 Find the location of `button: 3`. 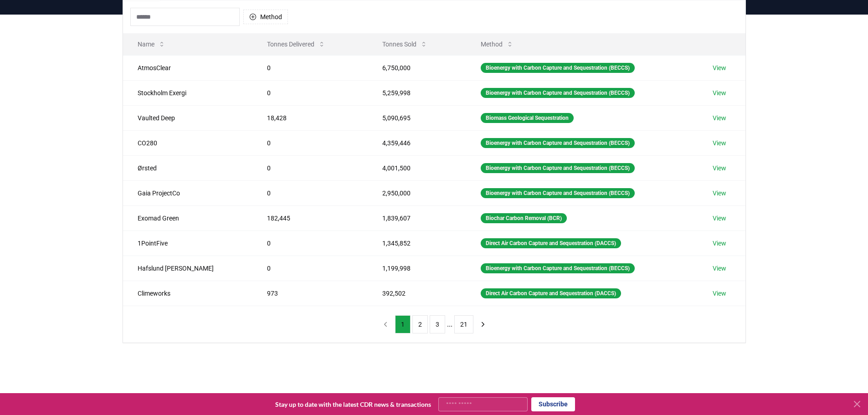

button: 3 is located at coordinates (437, 325).